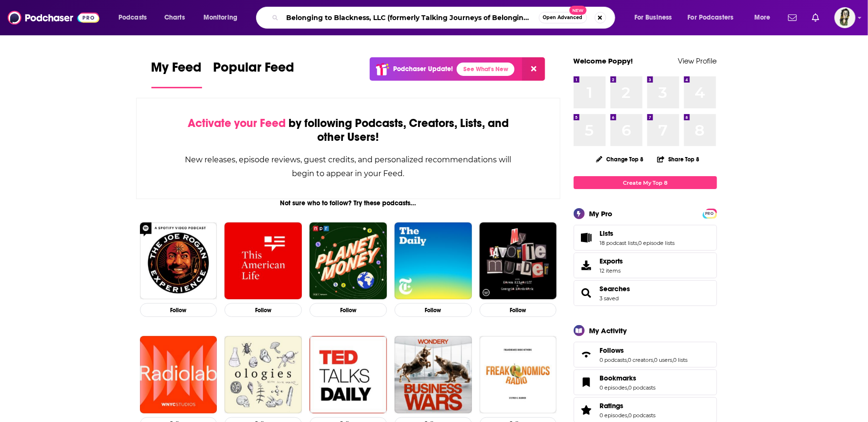 Image resolution: width=868 pixels, height=422 pixels. I want to click on img: Radiolab, so click(179, 375).